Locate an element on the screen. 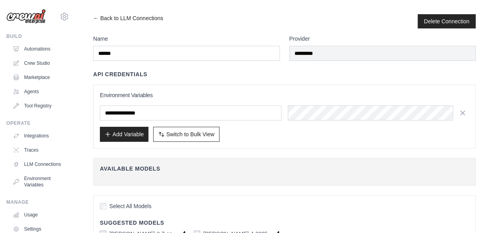  button: Switch to Bulk View is located at coordinates (186, 134).